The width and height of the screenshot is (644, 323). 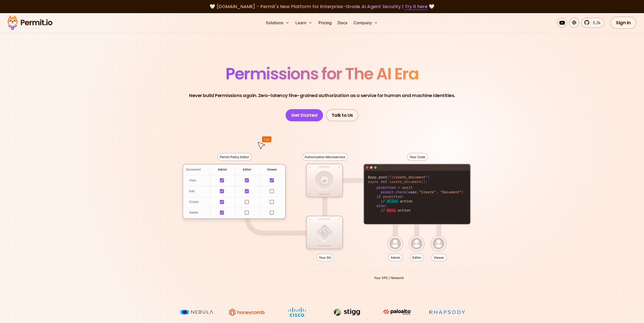 I want to click on button: Solutions, so click(x=277, y=23).